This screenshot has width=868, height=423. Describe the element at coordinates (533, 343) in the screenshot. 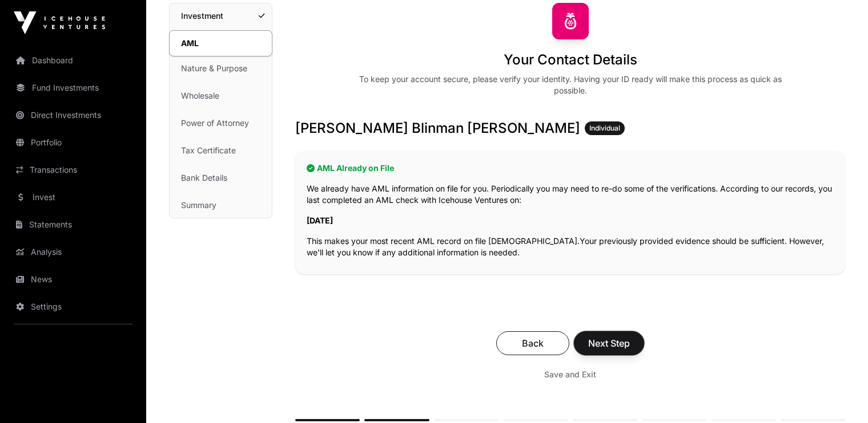

I see `button: Back` at that location.